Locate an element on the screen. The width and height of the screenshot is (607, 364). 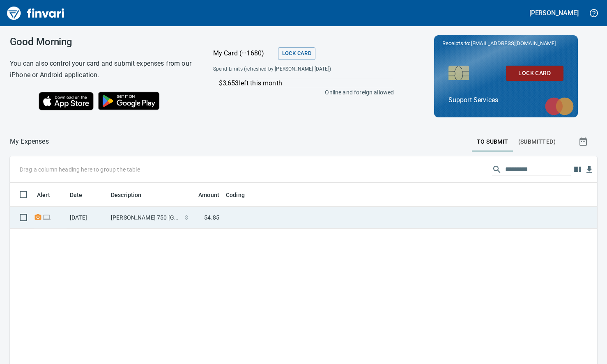
img: Finvari is located at coordinates (36, 13).